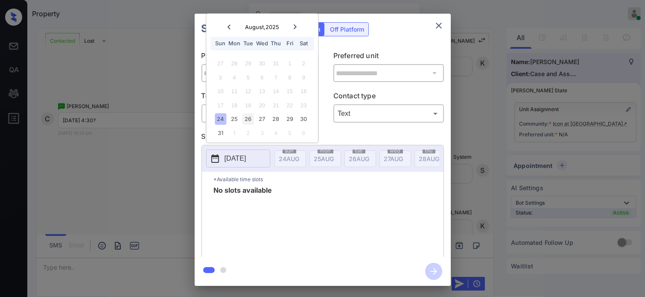 The image size is (645, 297). I want to click on div: Choose Saturday, September 6th, 2025, so click(304, 133).